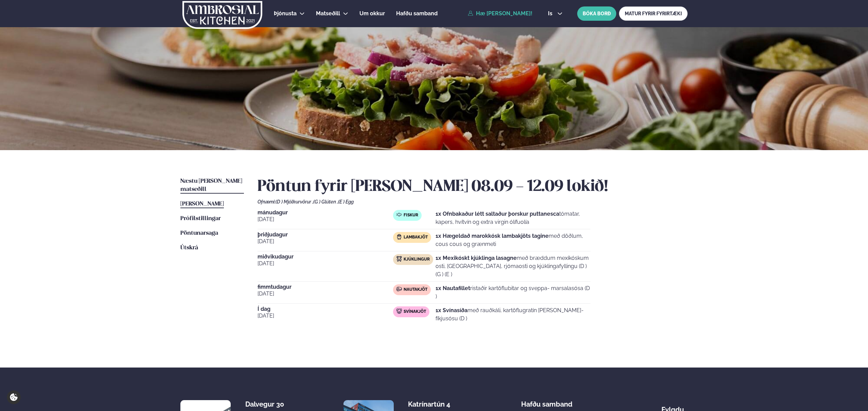  I want to click on img: logo, so click(222, 15).